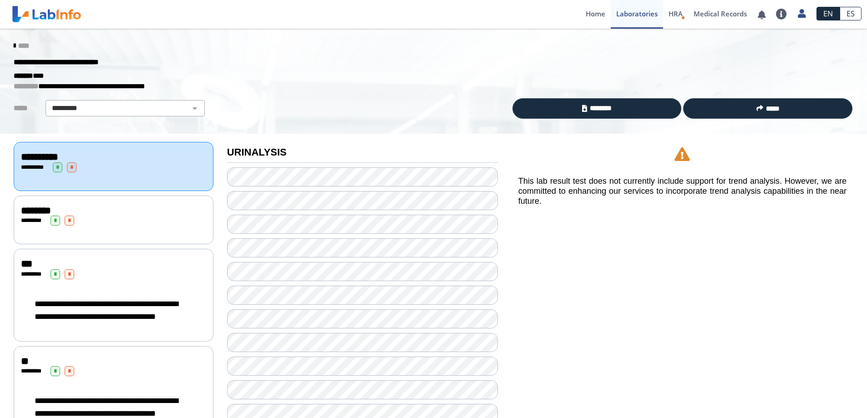  What do you see at coordinates (850, 14) in the screenshot?
I see `a: ES` at bounding box center [850, 14].